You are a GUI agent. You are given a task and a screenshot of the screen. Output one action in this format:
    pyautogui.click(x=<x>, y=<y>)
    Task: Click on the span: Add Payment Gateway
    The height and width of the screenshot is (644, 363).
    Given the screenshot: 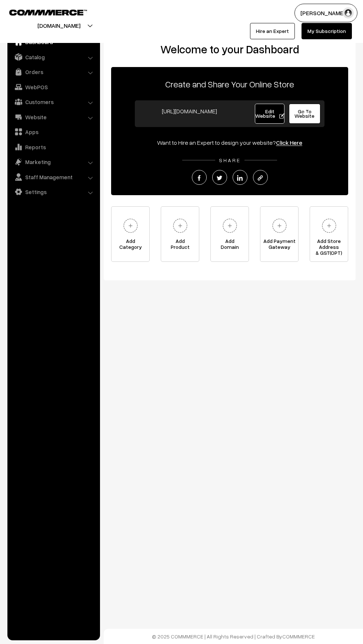 What is the action you would take?
    pyautogui.click(x=279, y=246)
    